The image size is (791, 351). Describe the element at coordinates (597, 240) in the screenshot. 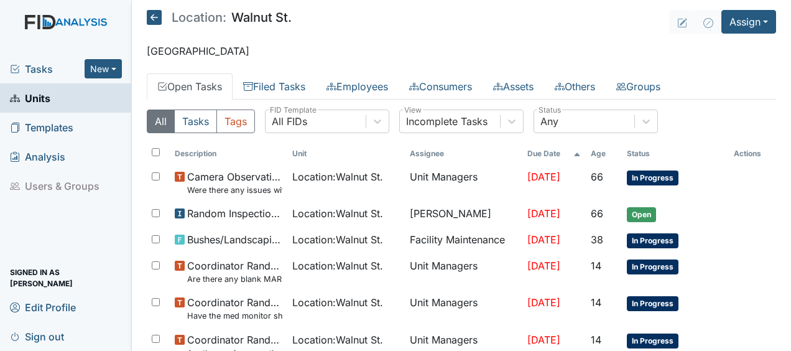

I see `span: 38` at that location.